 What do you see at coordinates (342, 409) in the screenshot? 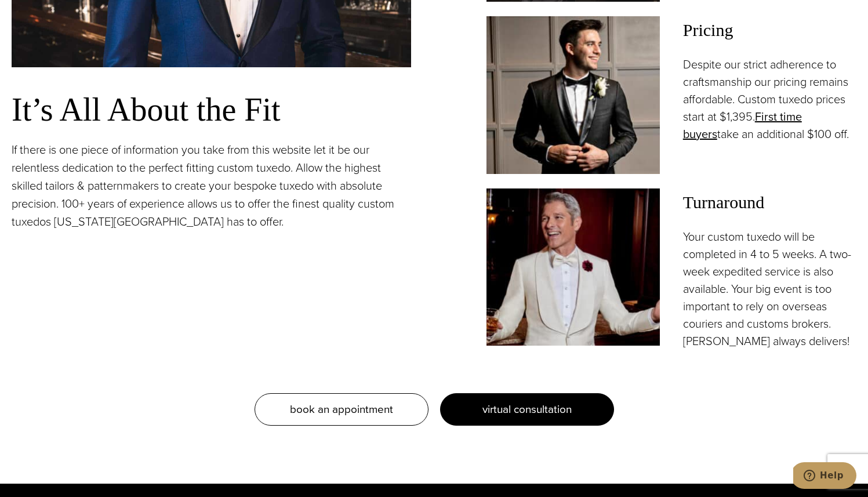
I see `a: book an appointment` at bounding box center [342, 409].